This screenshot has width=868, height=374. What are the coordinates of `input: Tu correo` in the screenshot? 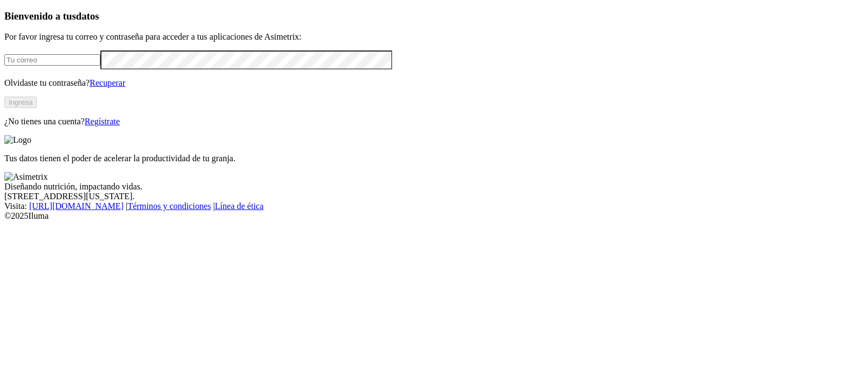 It's located at (52, 60).